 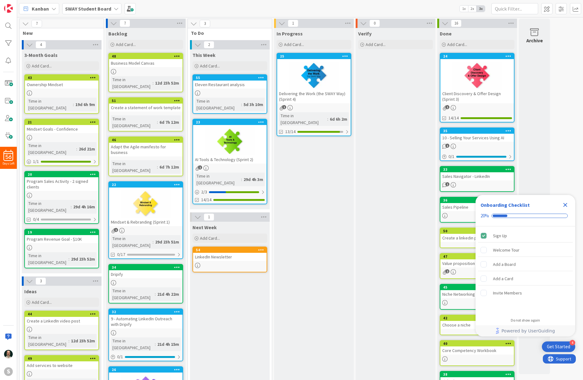 What do you see at coordinates (477, 264) in the screenshot?
I see `div: Value proposition` at bounding box center [477, 264].